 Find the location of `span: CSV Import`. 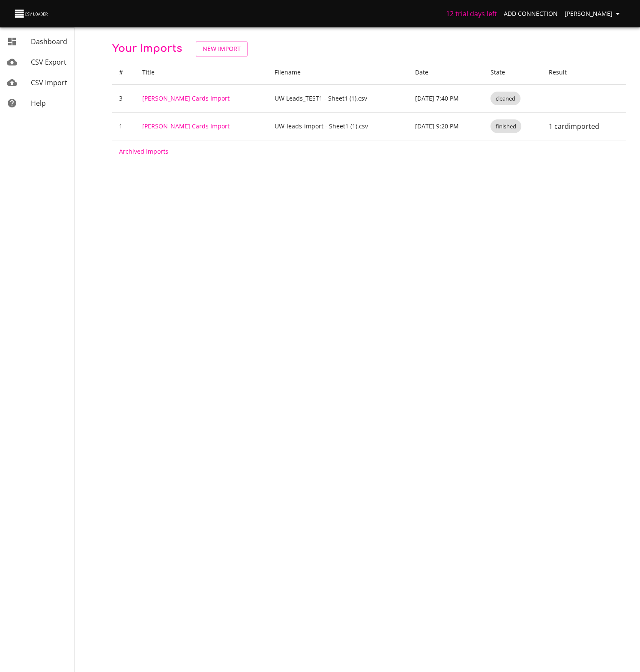

span: CSV Import is located at coordinates (49, 83).